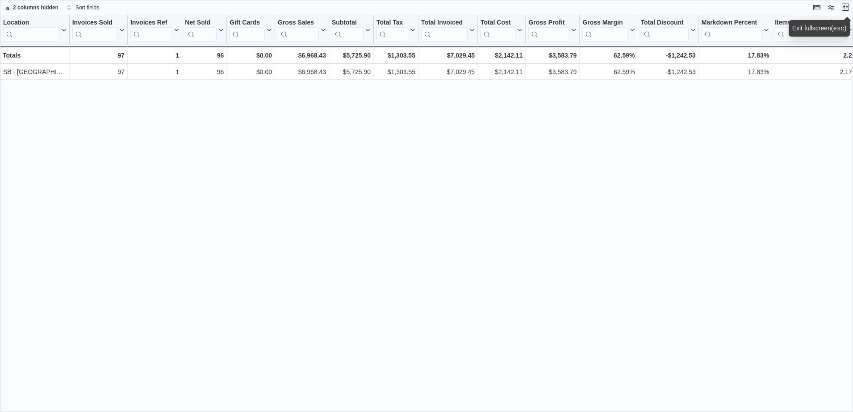  Describe the element at coordinates (396, 30) in the screenshot. I see `button: Total Tax` at that location.